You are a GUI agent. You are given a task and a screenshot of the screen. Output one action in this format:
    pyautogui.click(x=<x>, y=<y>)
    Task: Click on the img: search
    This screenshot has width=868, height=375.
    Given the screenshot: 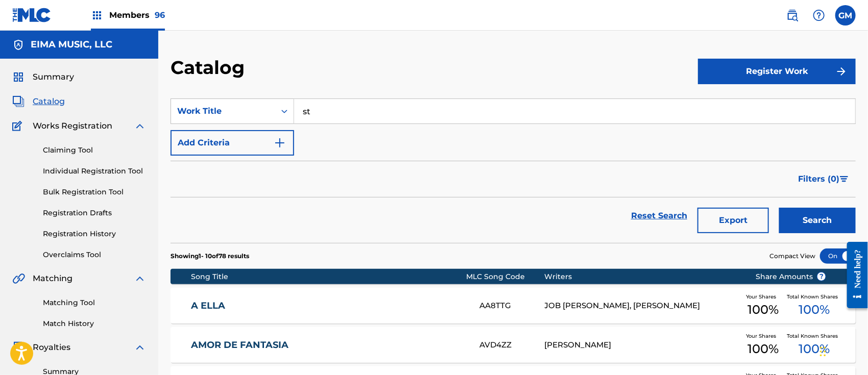 What is the action you would take?
    pyautogui.click(x=792, y=16)
    